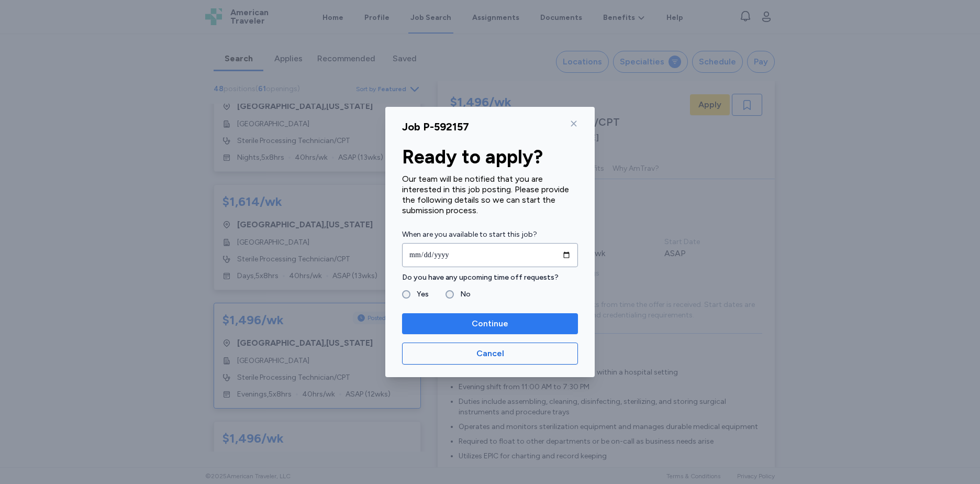  I want to click on button: Cancel, so click(490, 354).